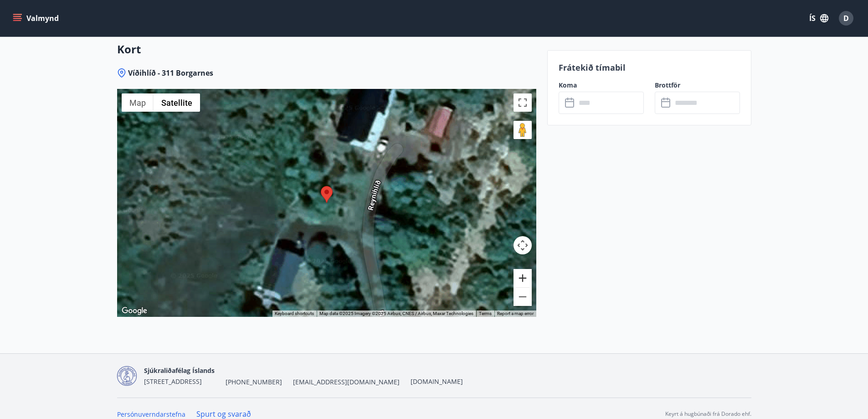 The height and width of the screenshot is (419, 868). What do you see at coordinates (523, 130) in the screenshot?
I see `button: Drag Pegman onto the map to open Street View` at bounding box center [523, 130].